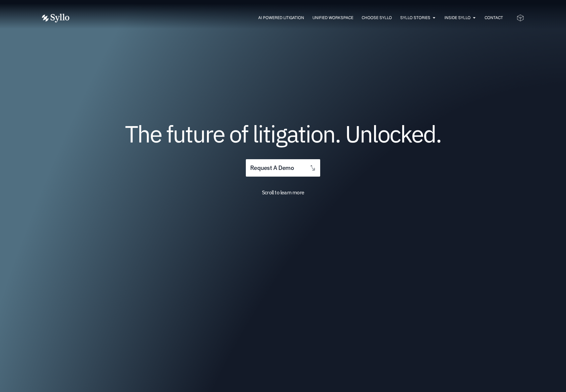 The height and width of the screenshot is (392, 566). What do you see at coordinates (283, 134) in the screenshot?
I see `h1: The future of litigation. Unlocked.` at bounding box center [283, 134].